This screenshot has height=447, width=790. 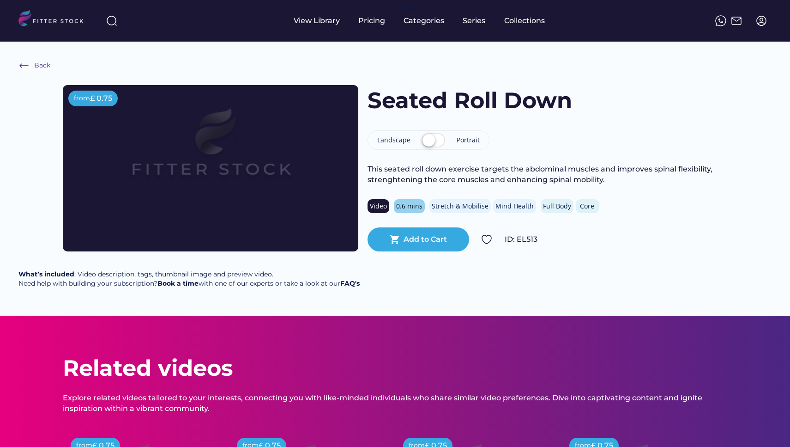 I want to click on div: Stretch & Mobilise, so click(x=460, y=206).